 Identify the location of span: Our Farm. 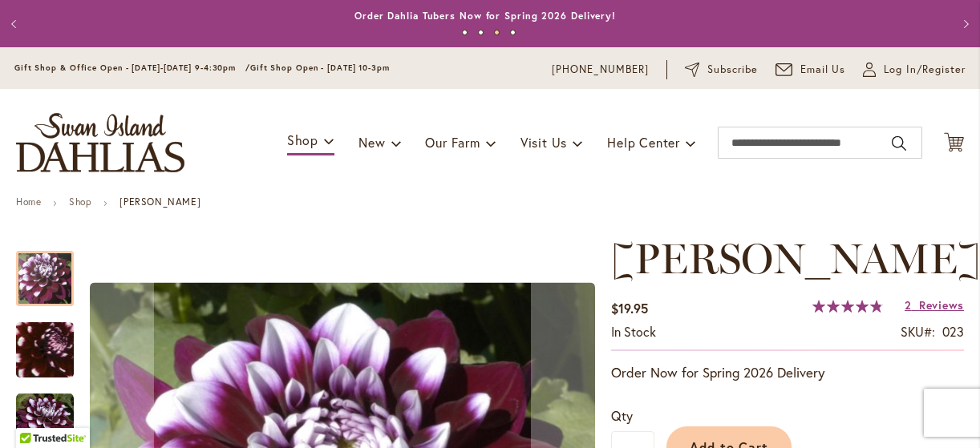
(452, 142).